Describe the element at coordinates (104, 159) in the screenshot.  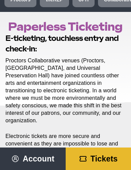
I see `span: Tickets` at that location.